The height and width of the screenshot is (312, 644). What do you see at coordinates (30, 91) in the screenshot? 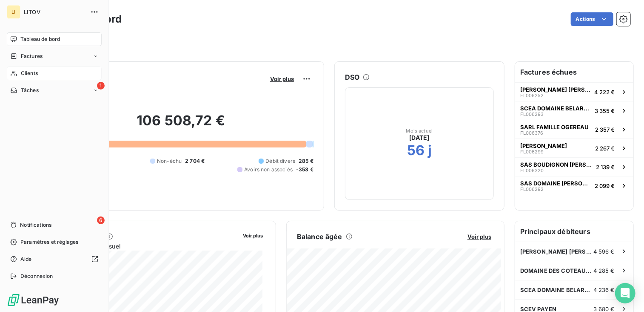
I see `span: Tâches` at bounding box center [30, 91].